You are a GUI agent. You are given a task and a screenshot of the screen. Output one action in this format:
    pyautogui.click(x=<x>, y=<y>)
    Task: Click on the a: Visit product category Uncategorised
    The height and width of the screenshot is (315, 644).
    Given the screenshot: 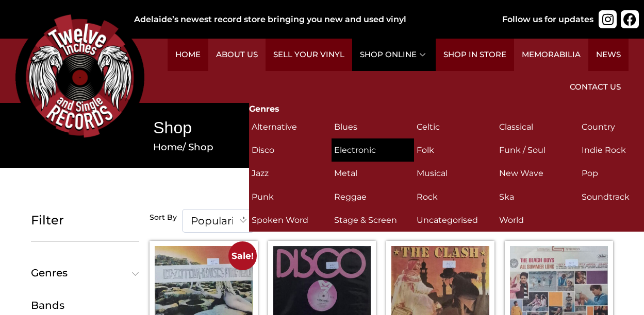 What is the action you would take?
    pyautogui.click(x=455, y=220)
    